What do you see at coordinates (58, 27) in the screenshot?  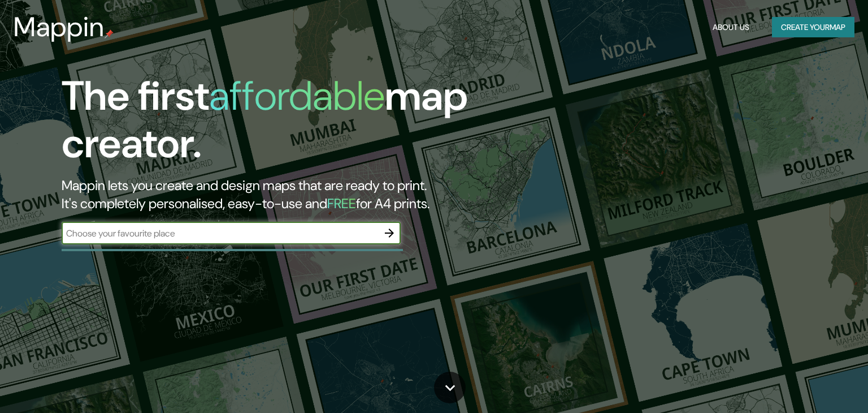 I see `h3: Mappin` at bounding box center [58, 27].